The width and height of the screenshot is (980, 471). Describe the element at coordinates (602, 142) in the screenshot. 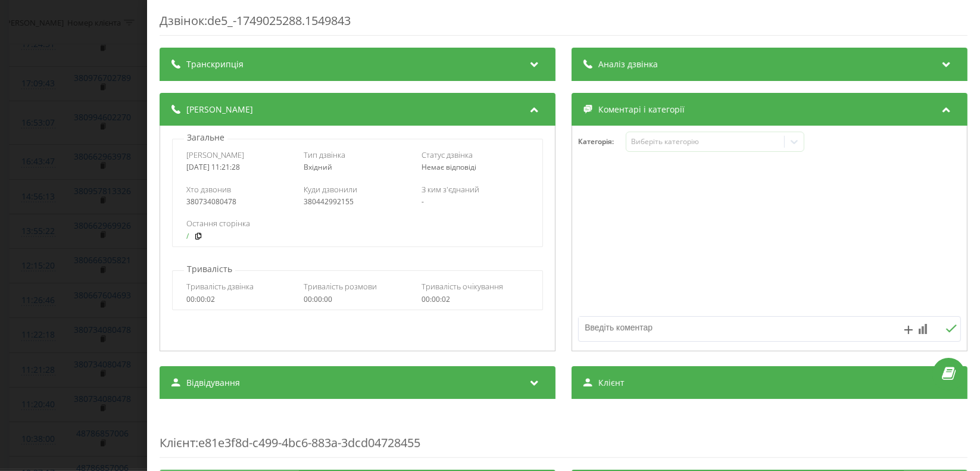

I see `h4: Категорія :` at that location.